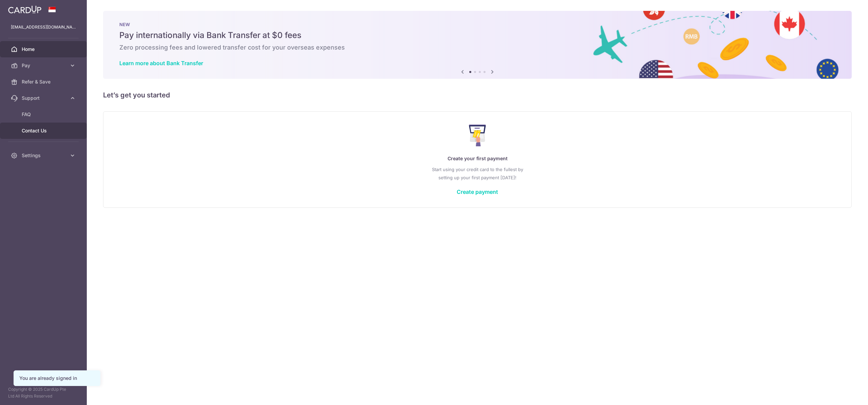 The width and height of the screenshot is (868, 405). I want to click on h5: Let’s get you started, so click(477, 95).